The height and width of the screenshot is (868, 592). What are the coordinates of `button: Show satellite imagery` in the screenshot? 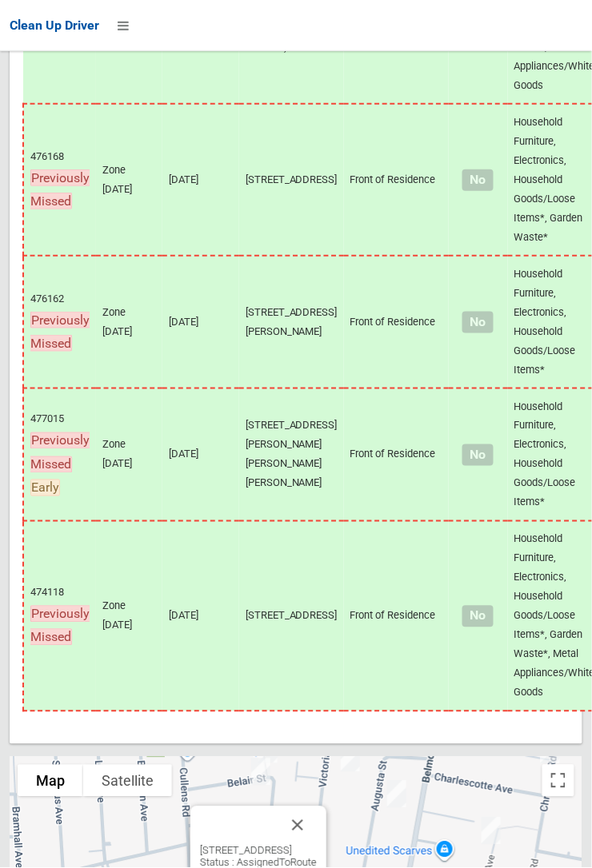 It's located at (127, 781).